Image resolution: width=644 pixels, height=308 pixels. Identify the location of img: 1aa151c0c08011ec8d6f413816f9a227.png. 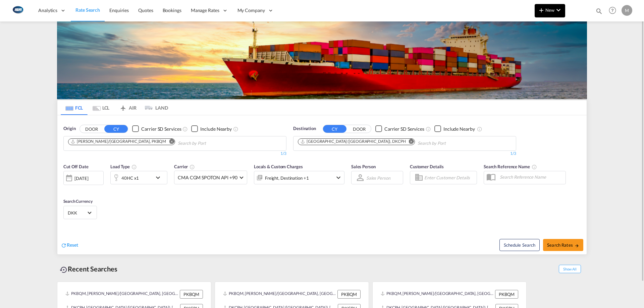
(17, 11).